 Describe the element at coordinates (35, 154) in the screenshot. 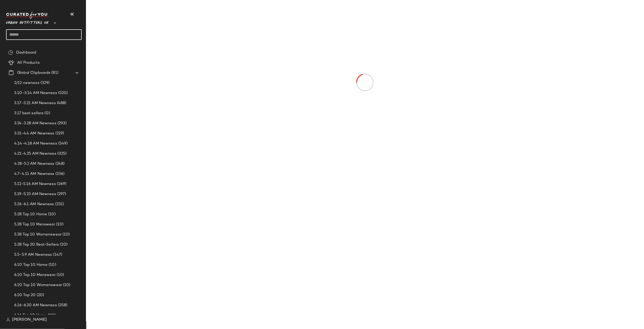

I see `span: 4.21-4.25 AM Newness` at that location.